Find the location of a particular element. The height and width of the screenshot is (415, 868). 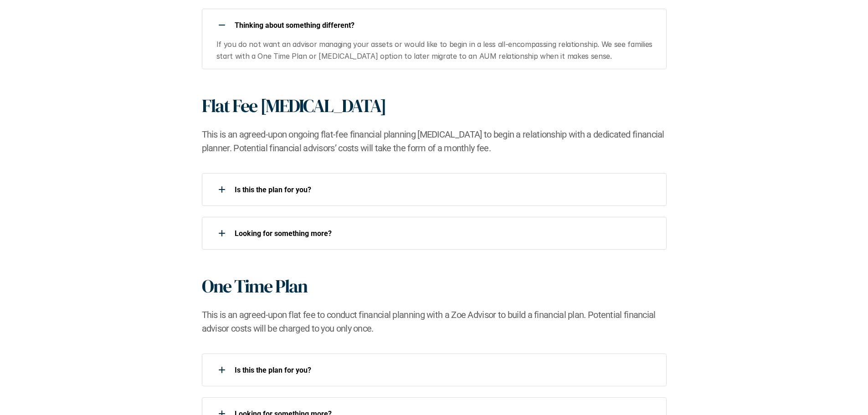

h1: One Time Plan is located at coordinates (254, 286).